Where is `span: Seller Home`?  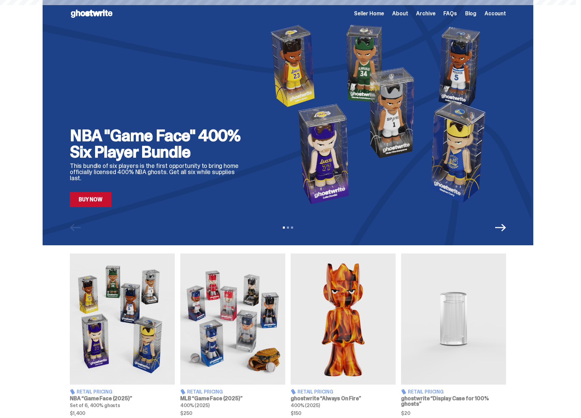
span: Seller Home is located at coordinates (369, 14).